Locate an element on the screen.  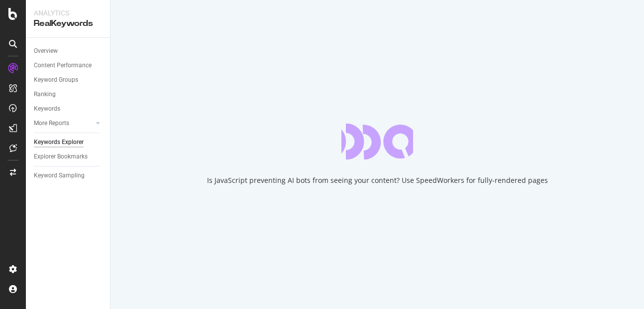
div: Keyword Groups is located at coordinates (56, 79).